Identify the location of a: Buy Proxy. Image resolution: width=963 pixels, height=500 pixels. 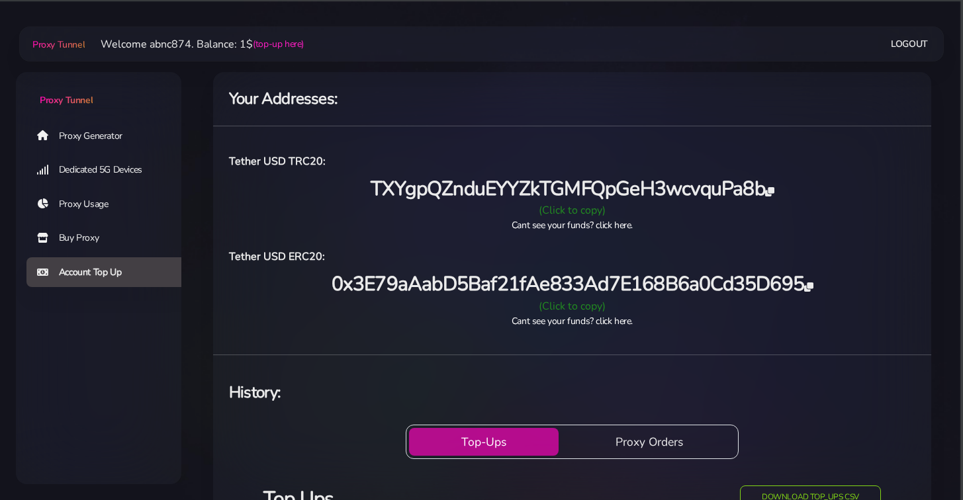
(109, 238).